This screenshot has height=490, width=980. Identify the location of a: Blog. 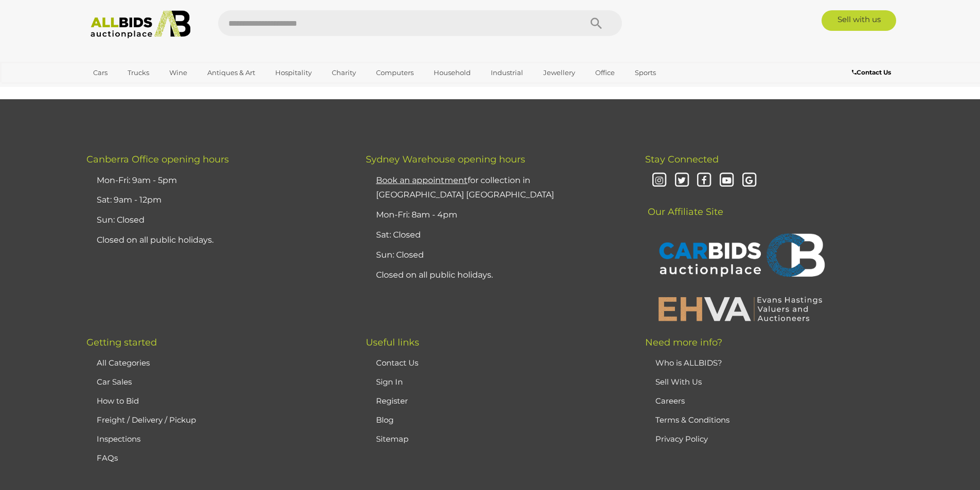
(385, 419).